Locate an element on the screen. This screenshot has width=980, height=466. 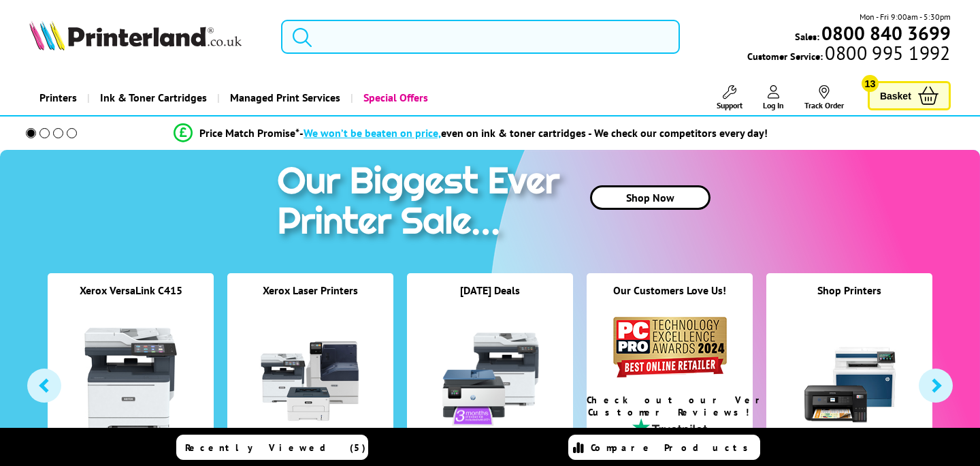
a: Track Order is located at coordinates (824, 98).